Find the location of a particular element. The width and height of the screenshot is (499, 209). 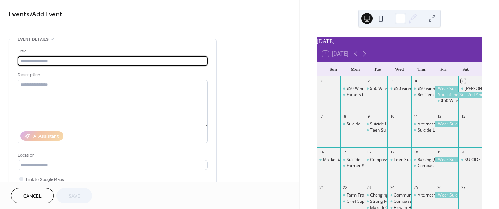

div: 10 is located at coordinates (392, 116).